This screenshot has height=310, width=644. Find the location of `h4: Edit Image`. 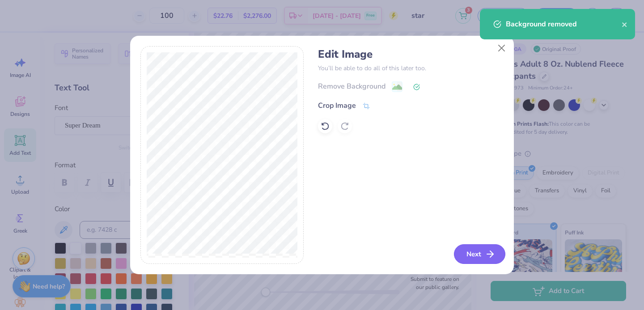

h4: Edit Image is located at coordinates (410, 54).